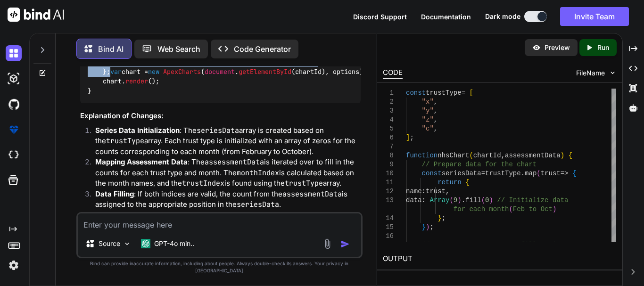 Image resolution: width=644 pixels, height=286 pixels. Describe the element at coordinates (203, 183) in the screenshot. I see `code: trustIndex` at that location.